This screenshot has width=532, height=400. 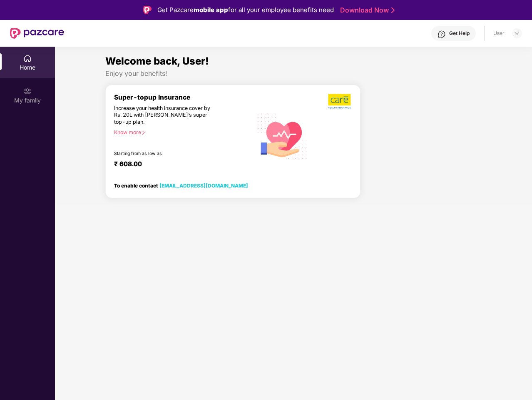 What do you see at coordinates (148, 10) in the screenshot?
I see `img: Logo` at bounding box center [148, 10].